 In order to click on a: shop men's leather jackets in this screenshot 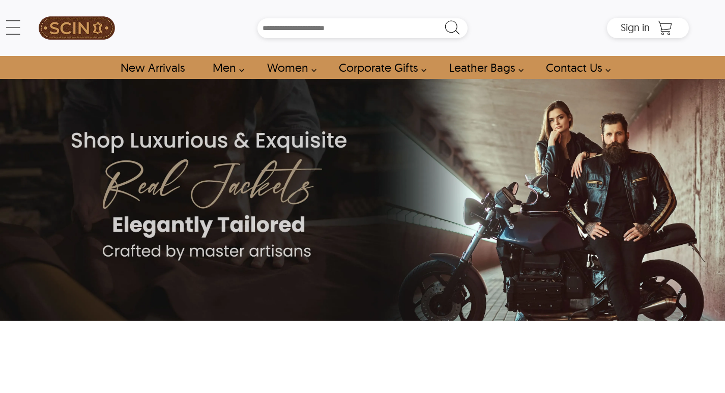, I will do `click(225, 67)`.